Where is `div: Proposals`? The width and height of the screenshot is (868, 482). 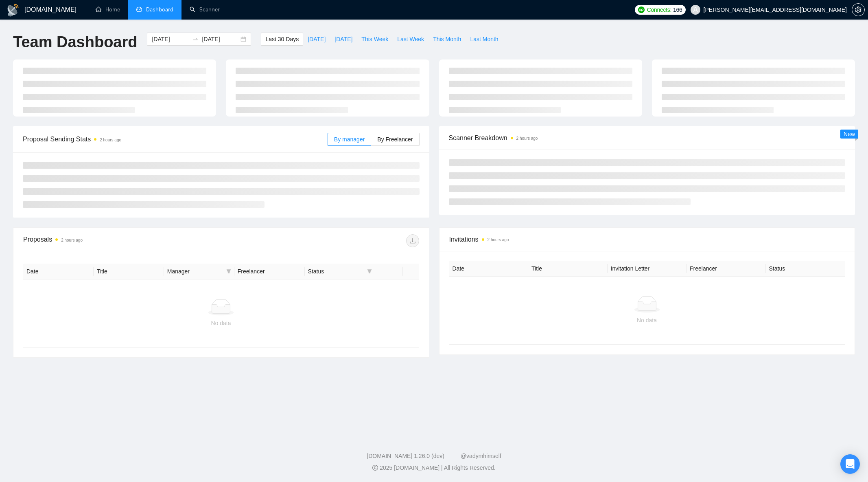
div: Proposals is located at coordinates (122, 241).